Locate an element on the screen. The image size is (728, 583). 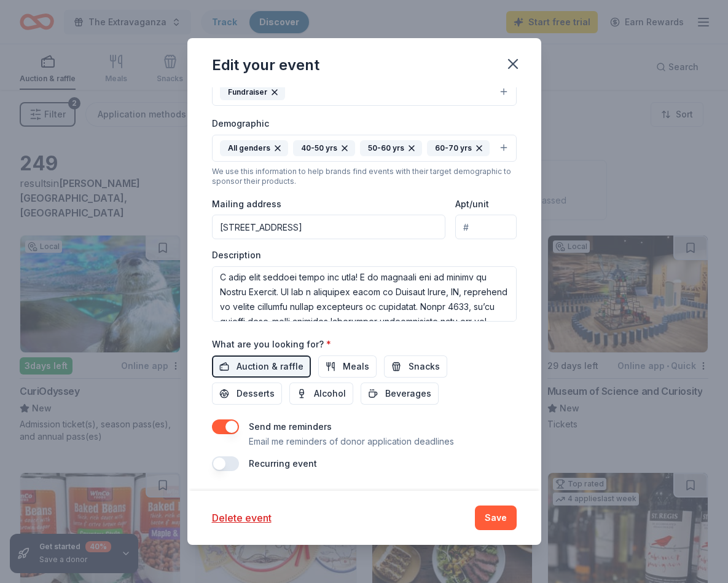
span: Beverages is located at coordinates (408, 393).